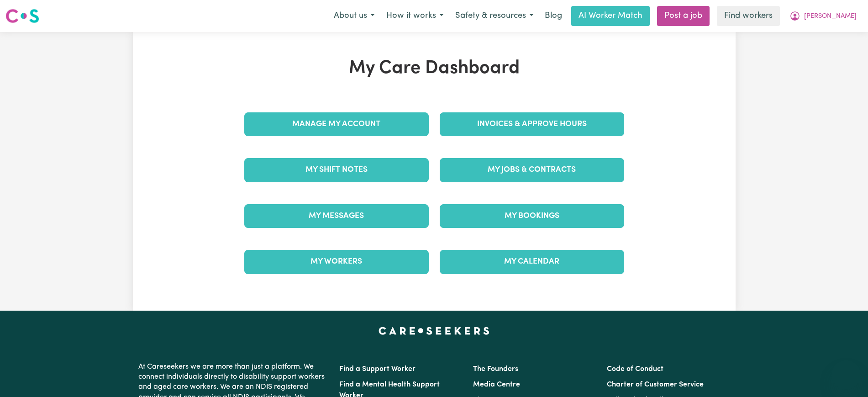 The image size is (868, 397). I want to click on a: My Workers, so click(337, 261).